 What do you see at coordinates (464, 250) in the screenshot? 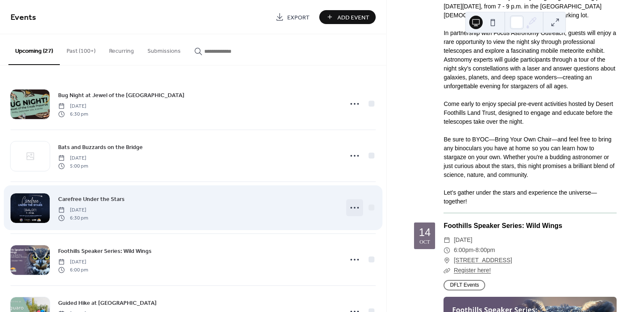
I see `span: 6:00pm` at bounding box center [464, 250].